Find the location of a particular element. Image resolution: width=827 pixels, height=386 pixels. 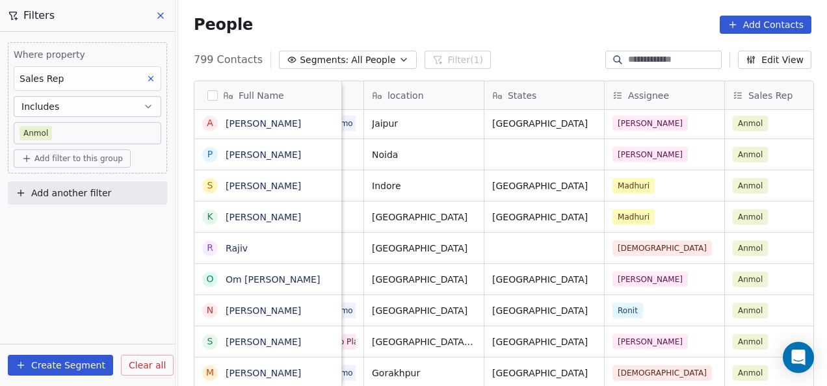

div: k is located at coordinates (209, 216).